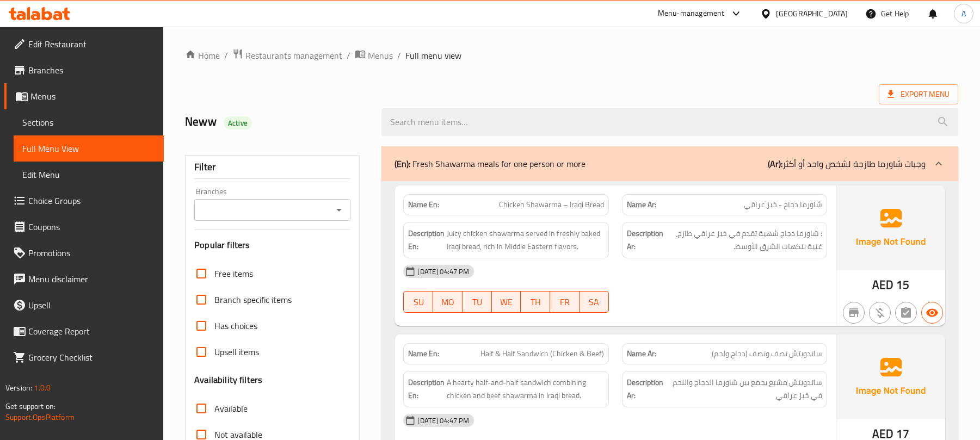 This screenshot has width=980, height=440. What do you see at coordinates (91, 227) in the screenshot?
I see `span: Coupons` at bounding box center [91, 227].